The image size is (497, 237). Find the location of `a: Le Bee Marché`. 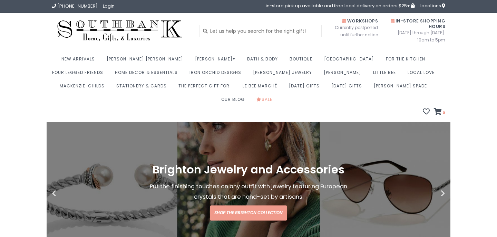

a: Le Bee Marché is located at coordinates (261, 88).